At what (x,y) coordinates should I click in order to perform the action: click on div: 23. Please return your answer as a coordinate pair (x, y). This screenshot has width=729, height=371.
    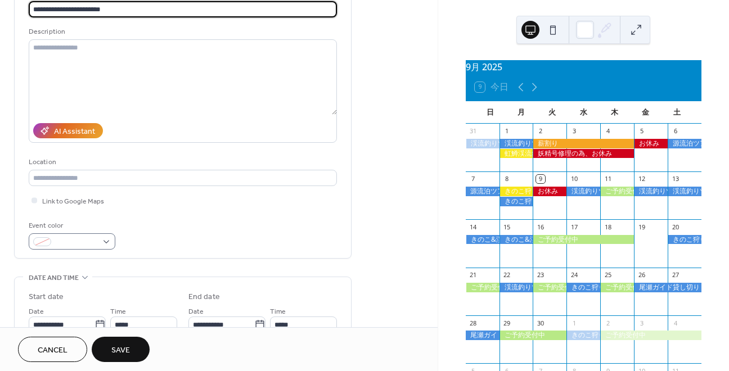
    Looking at the image, I should click on (540, 275).